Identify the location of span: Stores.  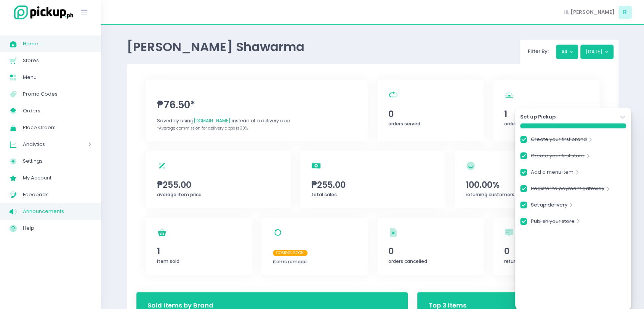
(57, 60).